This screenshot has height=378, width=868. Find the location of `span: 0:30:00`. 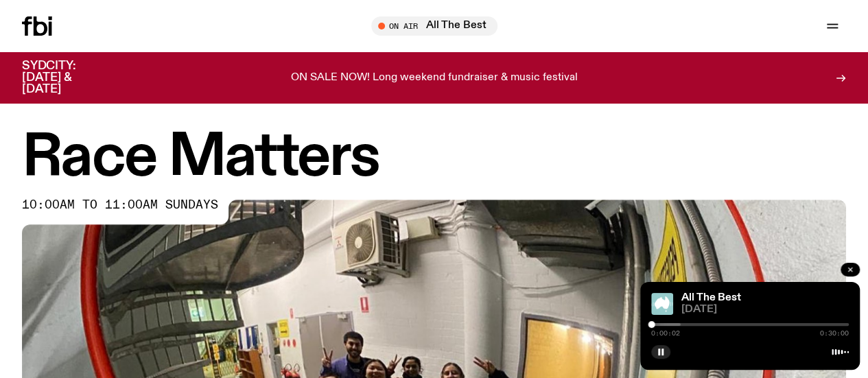

span: 0:30:00 is located at coordinates (835, 334).